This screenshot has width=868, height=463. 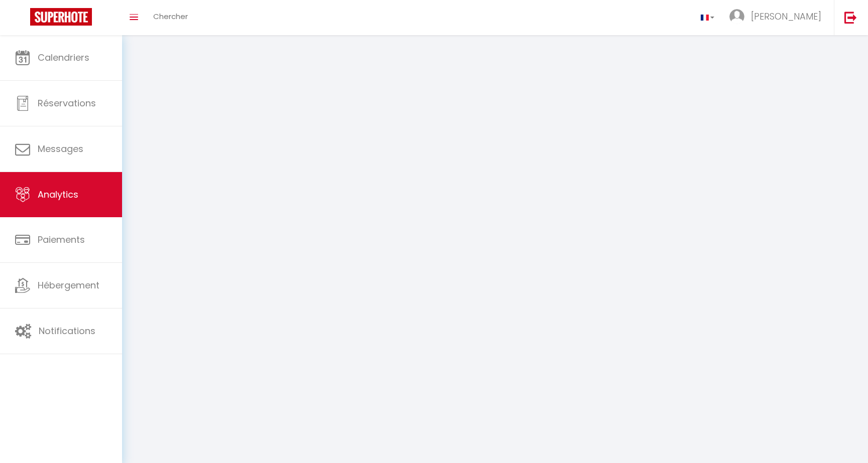 What do you see at coordinates (69, 285) in the screenshot?
I see `span: Hébergement` at bounding box center [69, 285].